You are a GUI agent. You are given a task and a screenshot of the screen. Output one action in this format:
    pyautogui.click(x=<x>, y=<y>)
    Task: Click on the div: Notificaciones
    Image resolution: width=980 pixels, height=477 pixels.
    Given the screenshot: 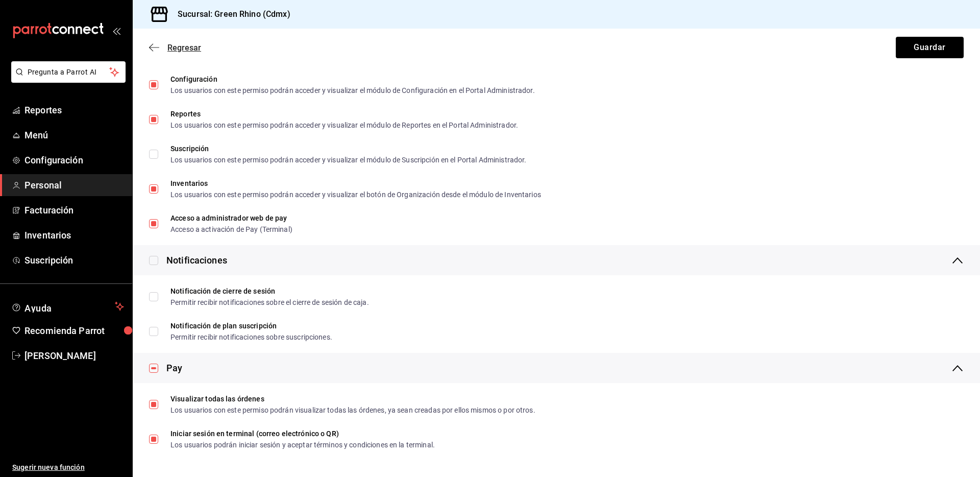 What is the action you would take?
    pyautogui.click(x=196, y=260)
    